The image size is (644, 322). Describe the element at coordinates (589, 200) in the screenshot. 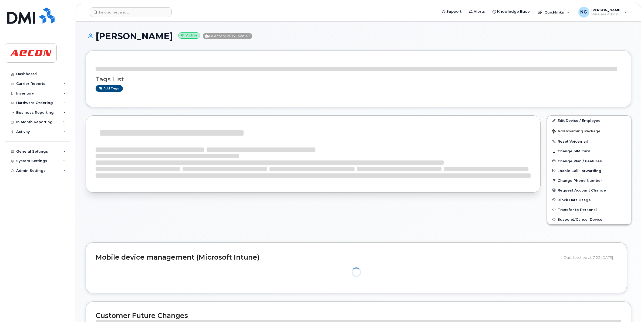

I see `button: Block Data Usage` at that location.